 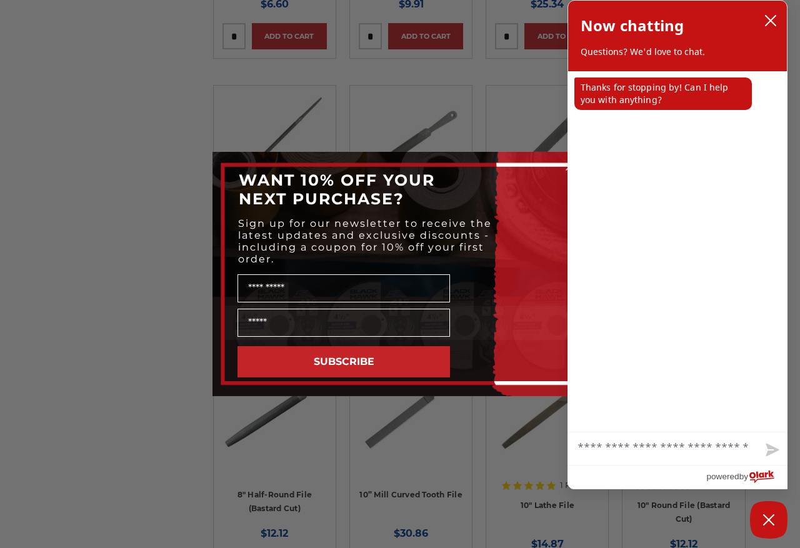 What do you see at coordinates (746, 477) in the screenshot?
I see `a: Powered by Olark` at bounding box center [746, 477].